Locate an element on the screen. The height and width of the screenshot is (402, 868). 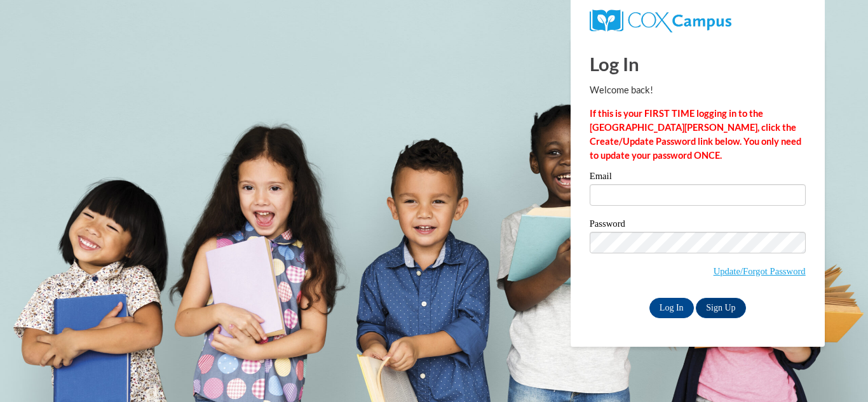
a: Update/Forgot Password is located at coordinates (759, 271).